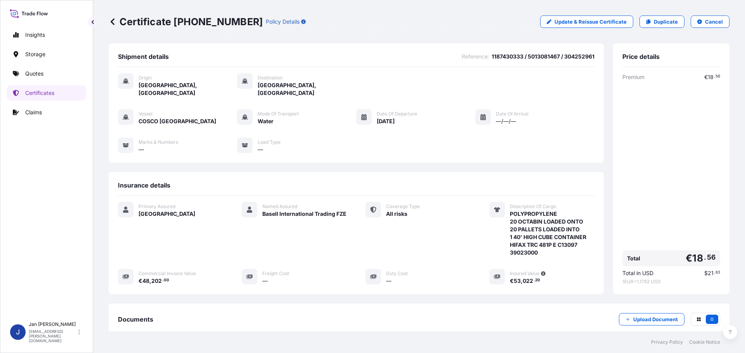 Image resolution: width=745 pixels, height=353 pixels. Describe the element at coordinates (641, 57) in the screenshot. I see `span: Price details` at that location.